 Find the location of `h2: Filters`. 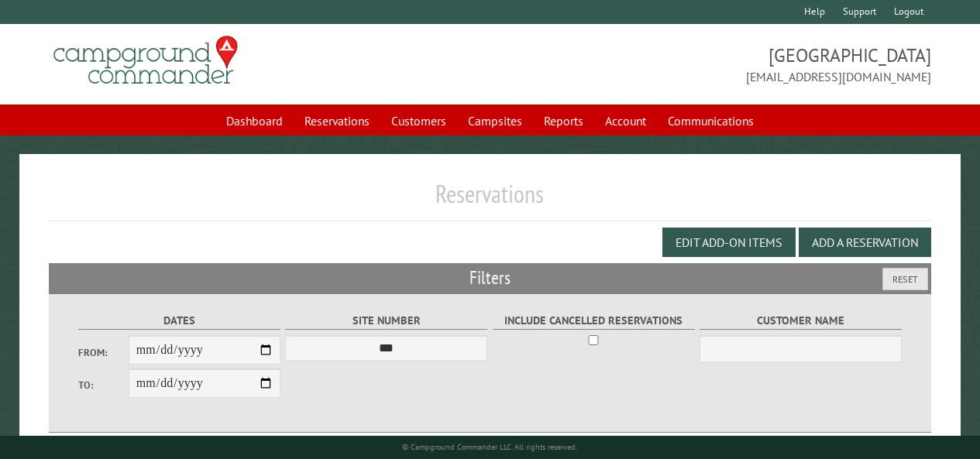

h2: Filters is located at coordinates (490, 278).